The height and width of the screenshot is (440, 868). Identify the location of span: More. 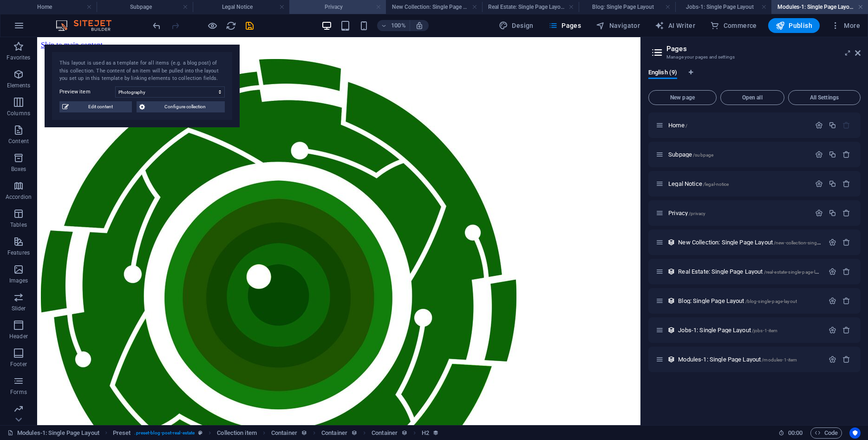
(845, 26).